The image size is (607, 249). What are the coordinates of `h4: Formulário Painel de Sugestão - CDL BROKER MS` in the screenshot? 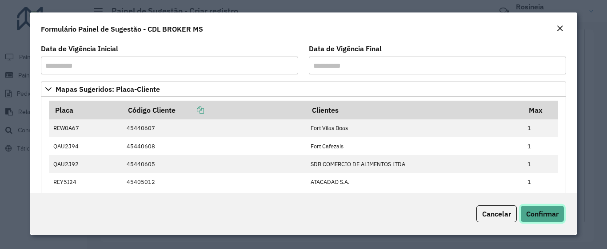 It's located at (122, 29).